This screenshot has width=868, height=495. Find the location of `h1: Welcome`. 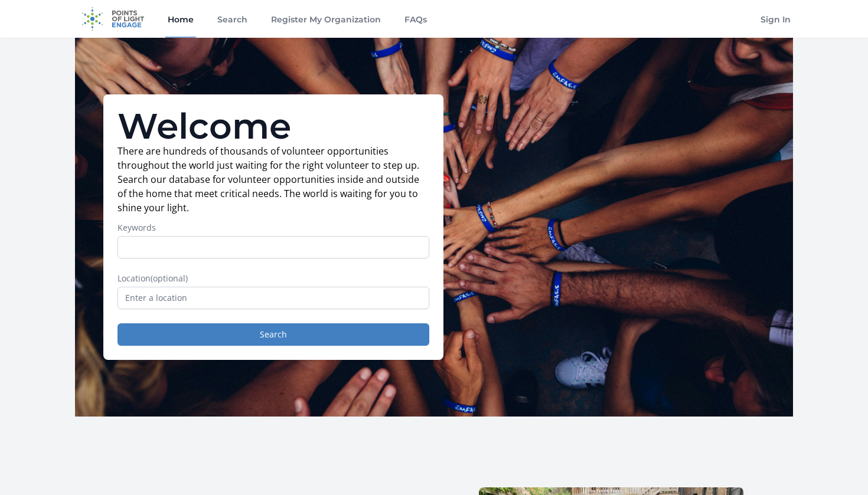

h1: Welcome is located at coordinates (273, 126).